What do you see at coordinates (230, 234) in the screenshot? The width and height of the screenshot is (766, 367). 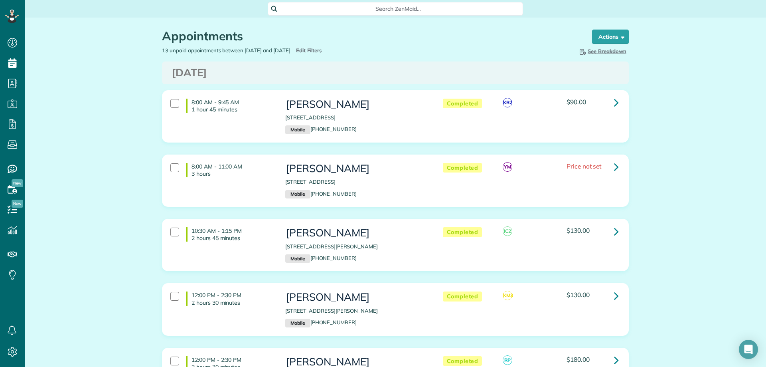 I see `h4: 10:30 AM - 1:15 PM` at bounding box center [230, 234].